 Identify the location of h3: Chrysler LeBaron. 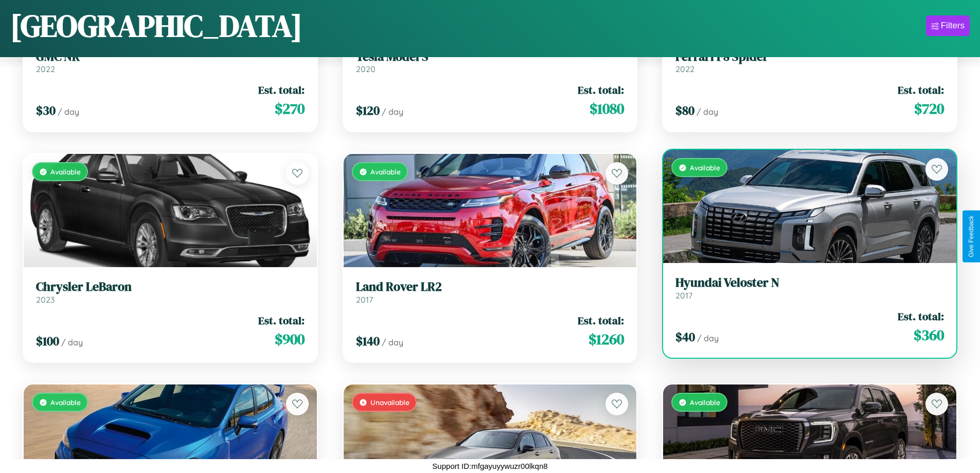
(170, 287).